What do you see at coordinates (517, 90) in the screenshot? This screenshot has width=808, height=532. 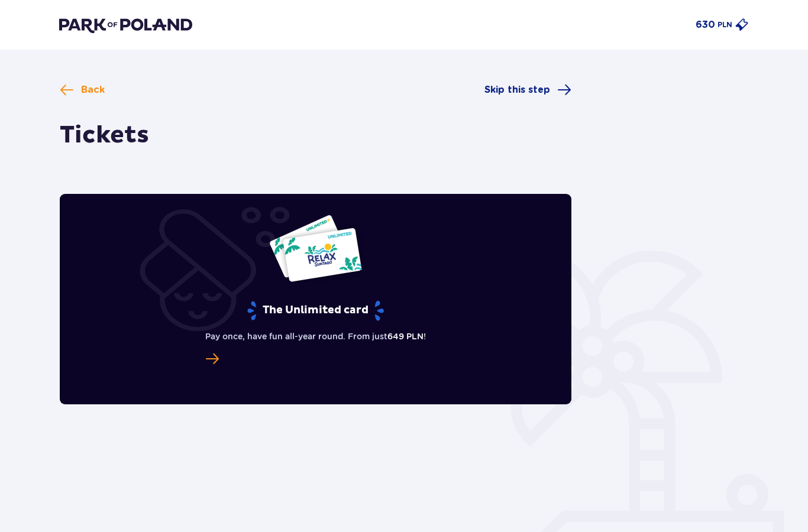 I see `span: Skip this step` at bounding box center [517, 90].